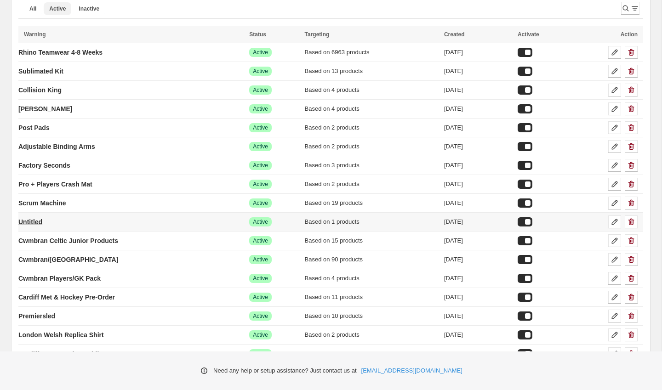  I want to click on a: Scrum Machine, so click(42, 203).